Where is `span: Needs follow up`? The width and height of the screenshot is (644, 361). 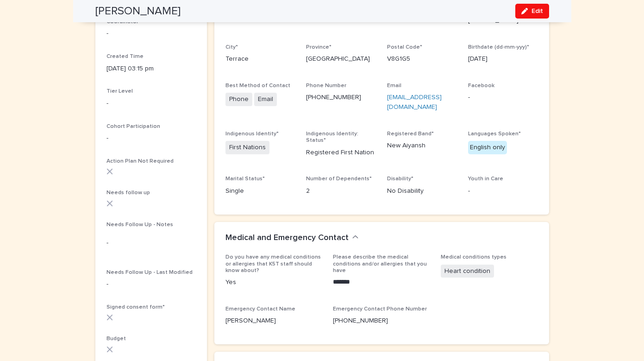 span: Needs follow up is located at coordinates (129, 193).